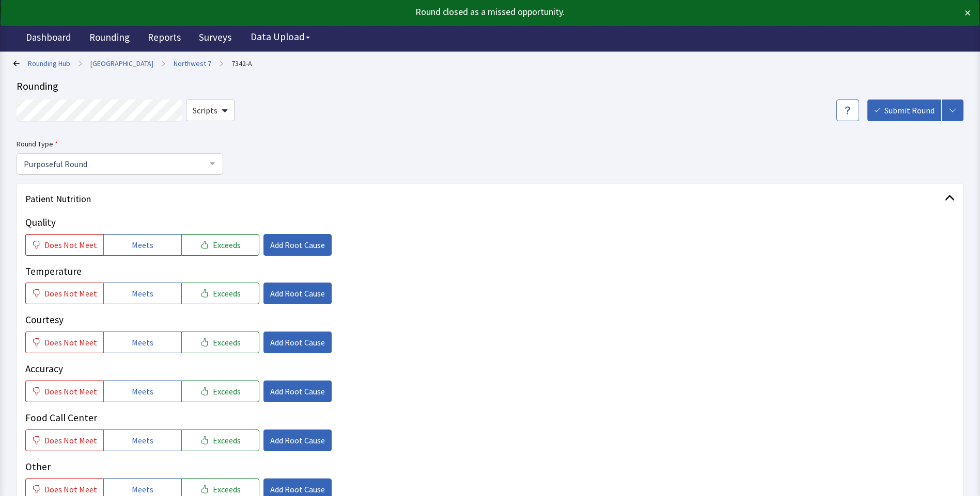 This screenshot has width=980, height=496. I want to click on a: Reports, so click(164, 39).